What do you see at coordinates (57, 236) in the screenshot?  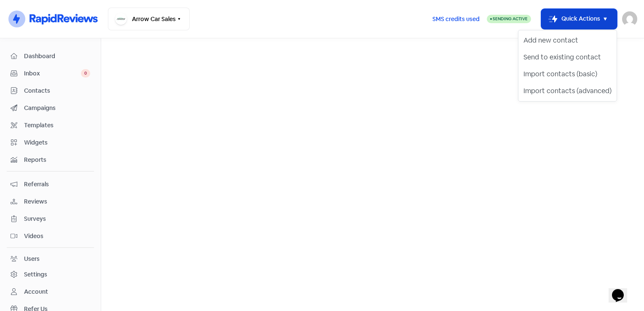 I see `span: Videos` at bounding box center [57, 236].